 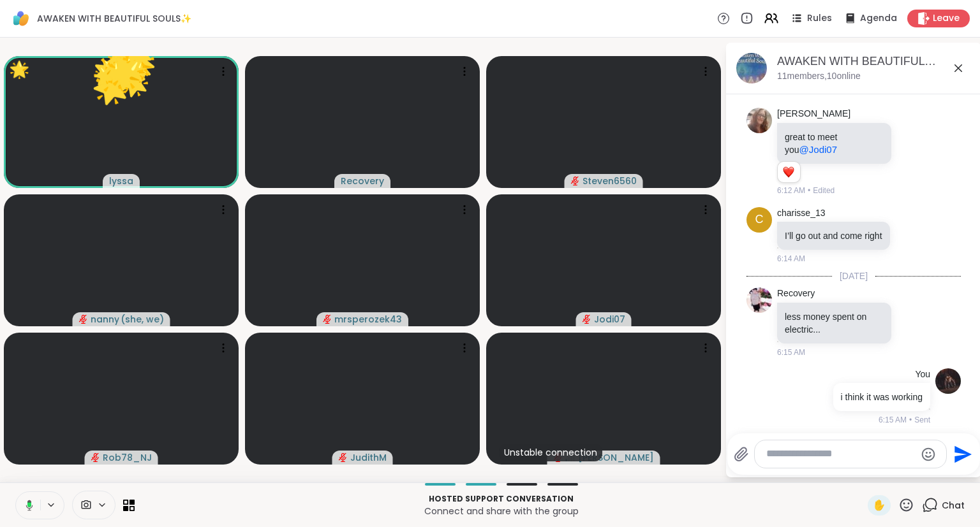 I want to click on img: ShareWell Logomark, so click(x=21, y=19).